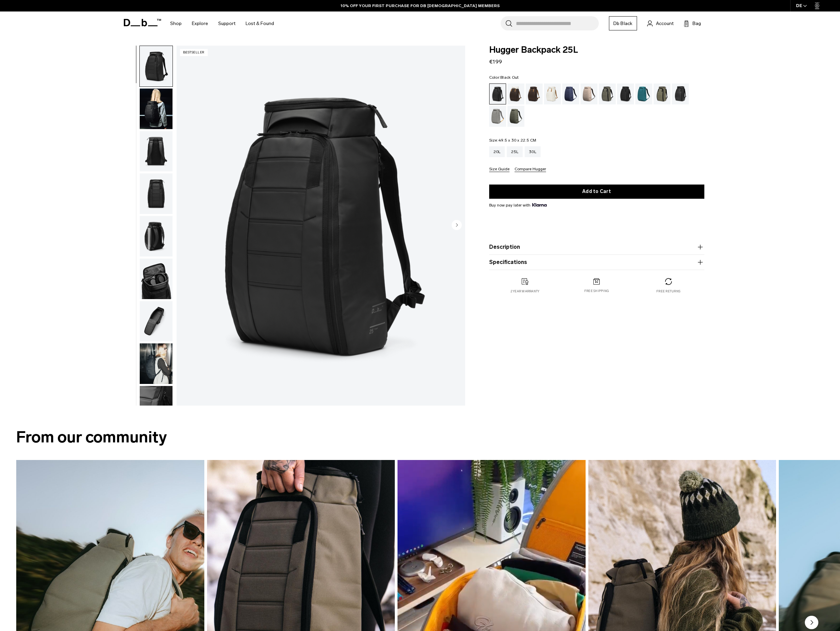 This screenshot has width=840, height=631. What do you see at coordinates (534, 94) in the screenshot?
I see `a: Espresso` at bounding box center [534, 94].